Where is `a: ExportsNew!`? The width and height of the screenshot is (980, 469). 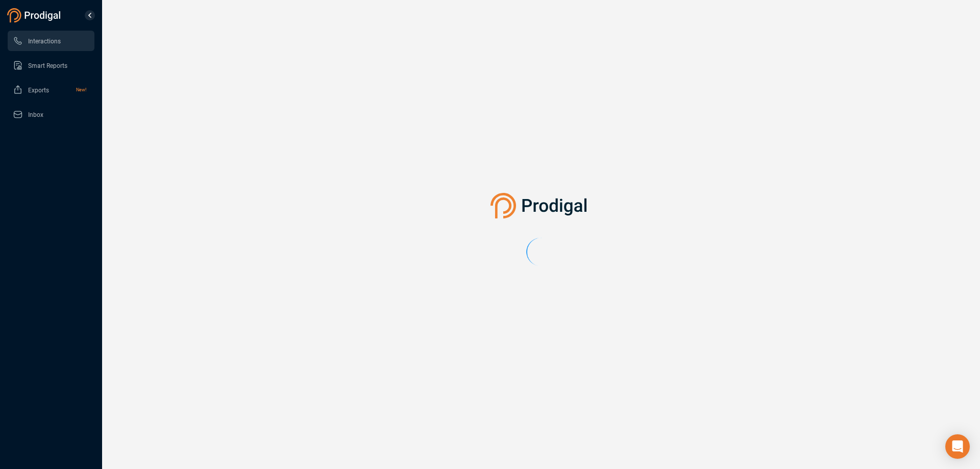
a: ExportsNew! is located at coordinates (49, 90).